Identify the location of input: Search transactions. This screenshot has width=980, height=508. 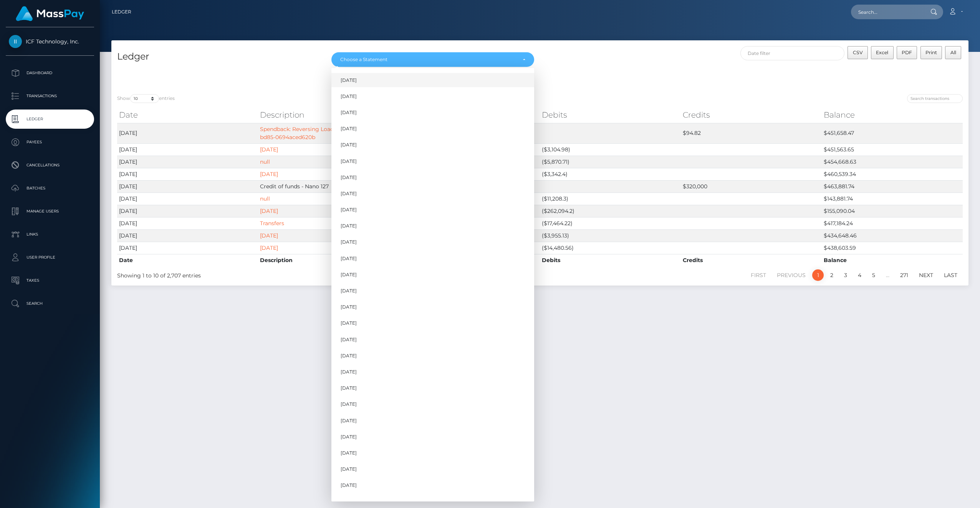
(934, 99).